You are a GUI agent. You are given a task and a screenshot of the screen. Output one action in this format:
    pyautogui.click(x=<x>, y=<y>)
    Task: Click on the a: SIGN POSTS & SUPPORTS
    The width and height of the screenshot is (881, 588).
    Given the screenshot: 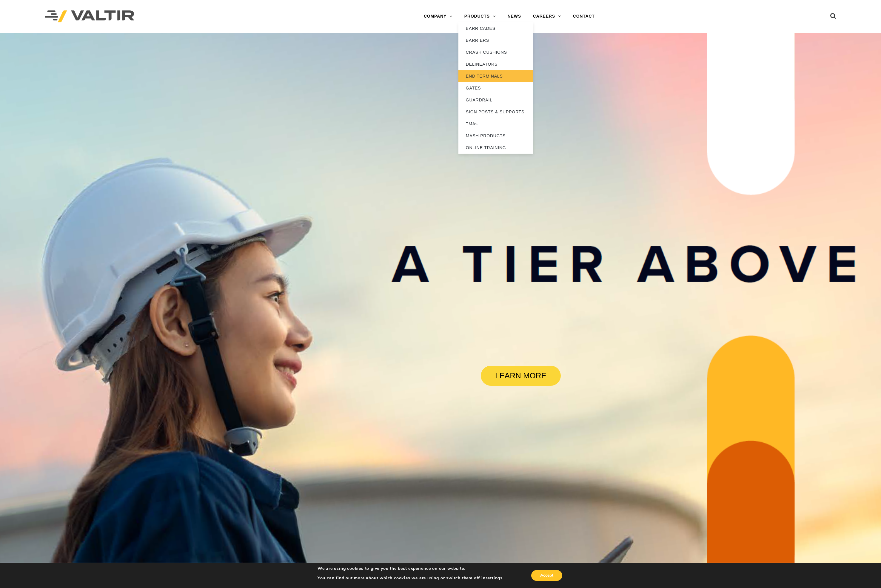 What is the action you would take?
    pyautogui.click(x=495, y=112)
    